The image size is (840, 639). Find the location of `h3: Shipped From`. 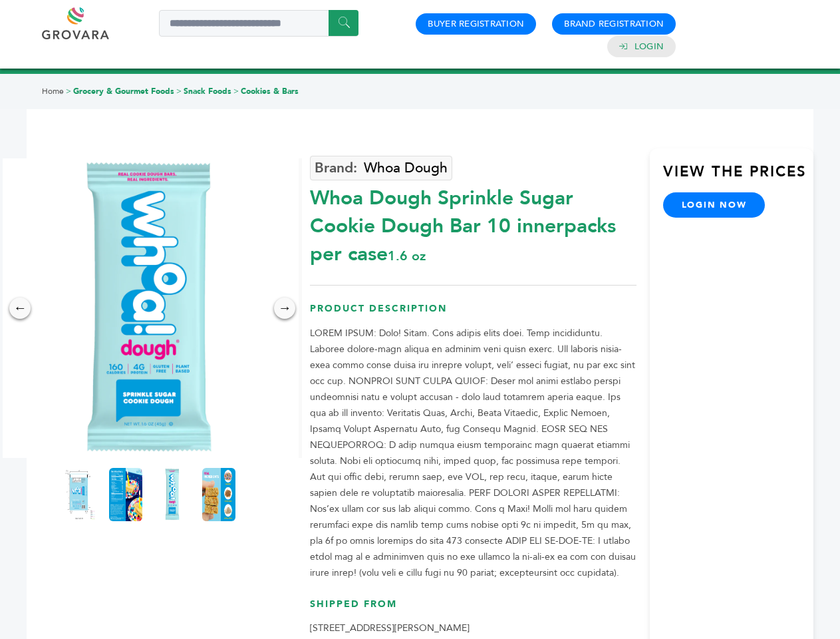

h3: Shipped From is located at coordinates (473, 609).